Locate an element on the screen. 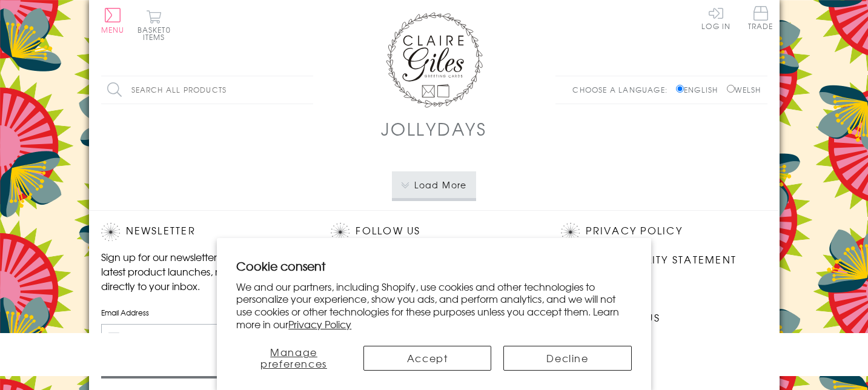 This screenshot has height=390, width=868. img: Claire Giles Greetings Cards is located at coordinates (434, 60).